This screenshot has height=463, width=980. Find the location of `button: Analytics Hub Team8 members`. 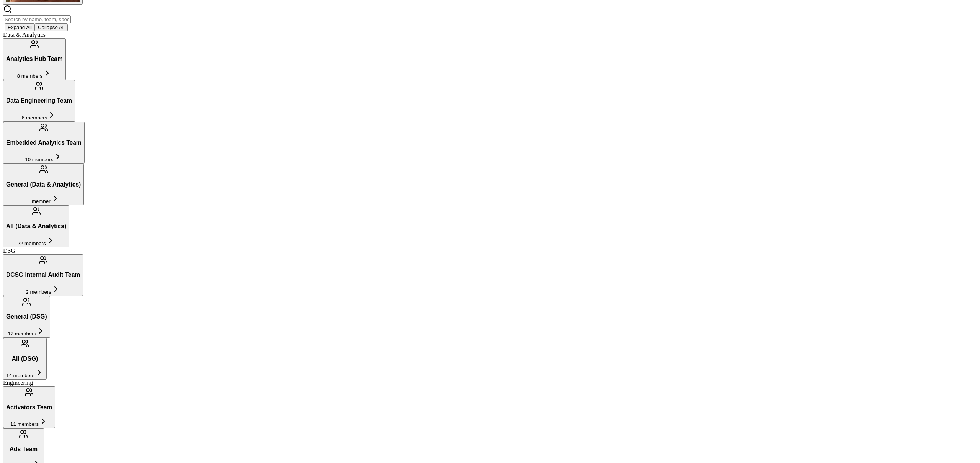

button: Analytics Hub Team8 members is located at coordinates (35, 59).